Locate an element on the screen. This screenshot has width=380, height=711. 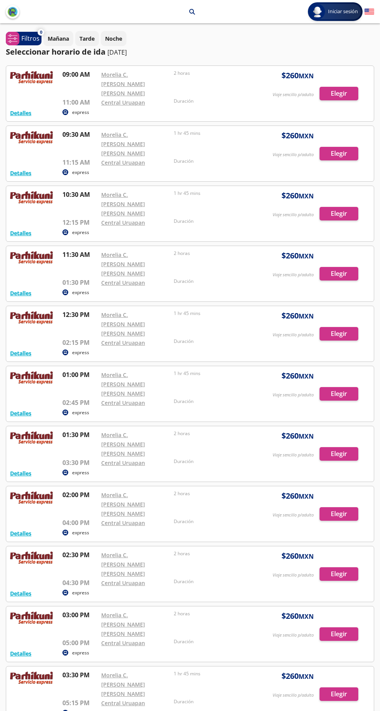
p: Mañana is located at coordinates (58, 38).